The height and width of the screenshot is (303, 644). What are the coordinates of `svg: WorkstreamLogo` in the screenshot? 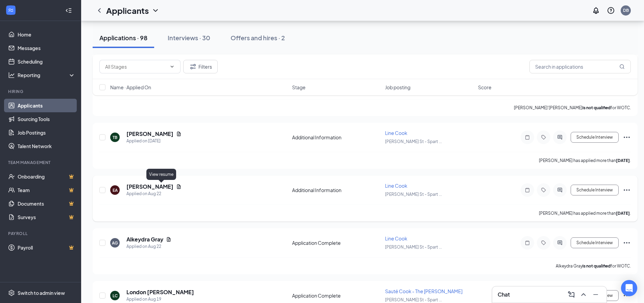 It's located at (11, 10).